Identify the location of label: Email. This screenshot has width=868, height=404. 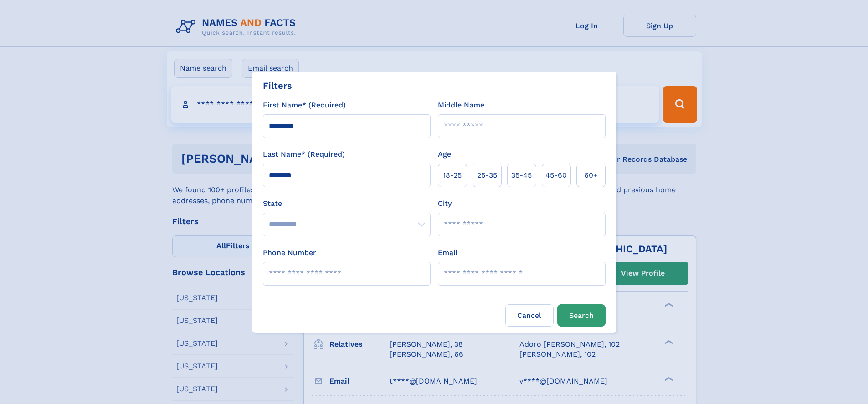
(448, 253).